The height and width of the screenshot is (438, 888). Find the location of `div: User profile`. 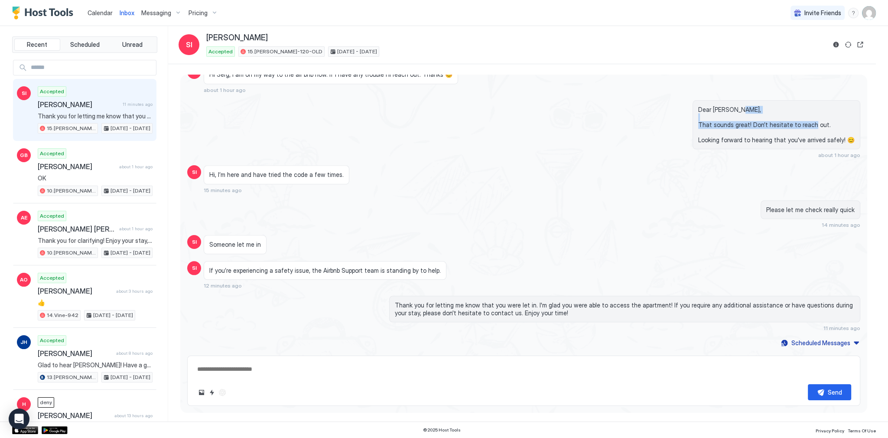

div: User profile is located at coordinates (869, 13).